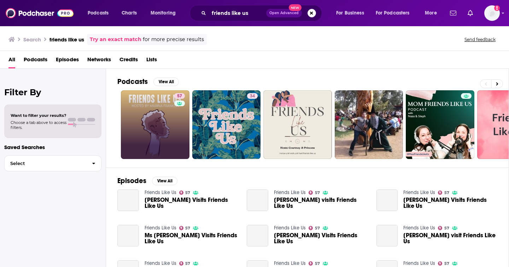 This screenshot has width=509, height=267. I want to click on svg: Add a profile image, so click(497, 8).